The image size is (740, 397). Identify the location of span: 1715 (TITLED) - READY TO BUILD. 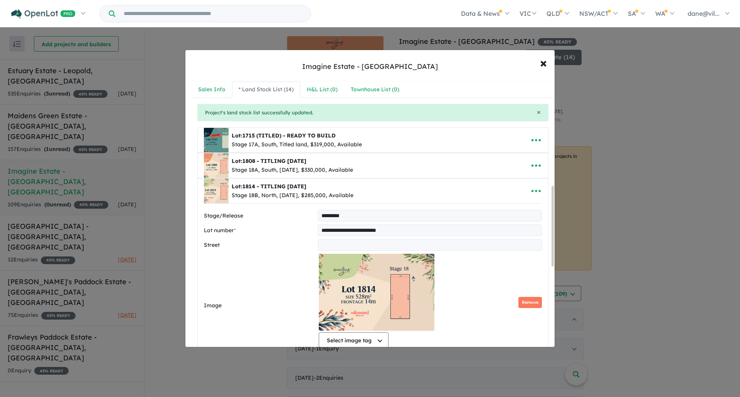
(289, 136).